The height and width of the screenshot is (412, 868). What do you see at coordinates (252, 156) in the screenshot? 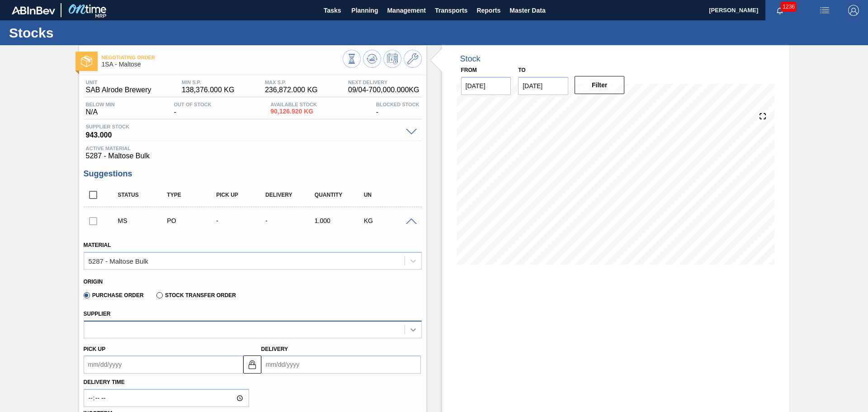
I see `span: 5287 - Maltose Bulk` at bounding box center [252, 156].